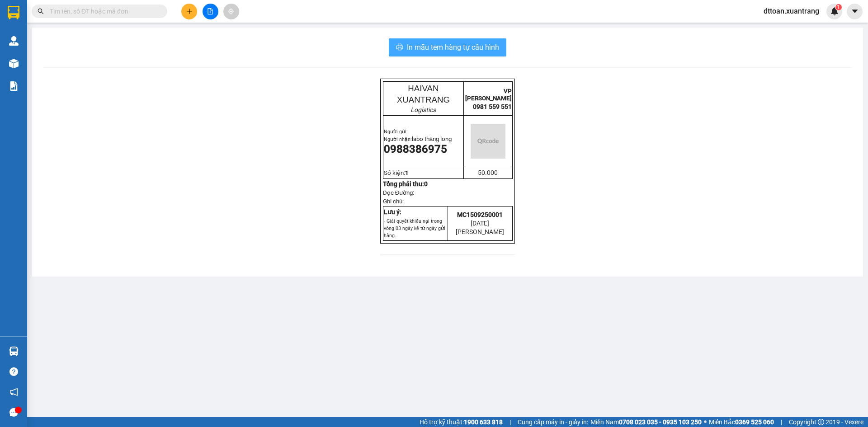  I want to click on button: aim, so click(231, 11).